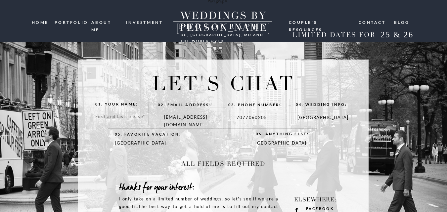 The height and width of the screenshot is (212, 447). I want to click on span: Elsewhere:, so click(315, 199).